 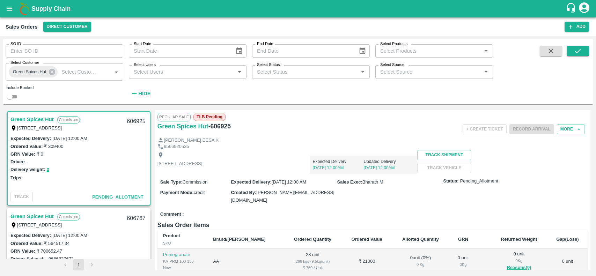 What do you see at coordinates (567, 262) in the screenshot?
I see `td: 0 unit` at bounding box center [567, 262].